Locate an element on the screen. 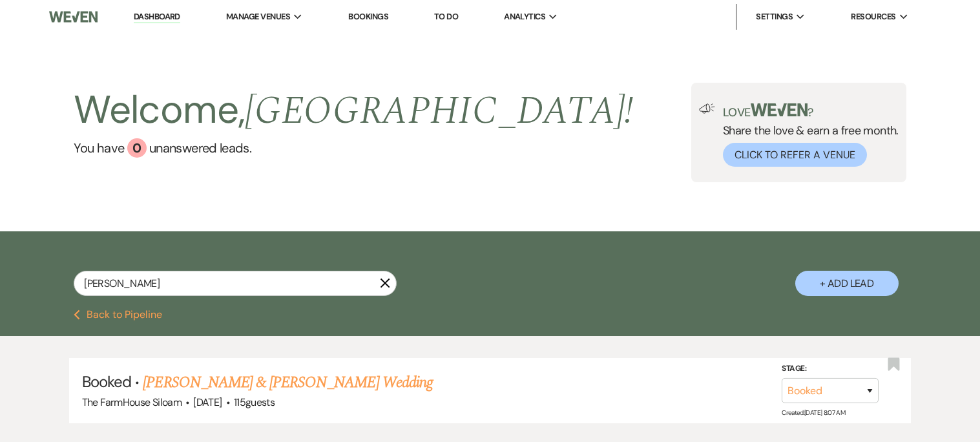 The image size is (980, 442). span: Resources is located at coordinates (873, 17).